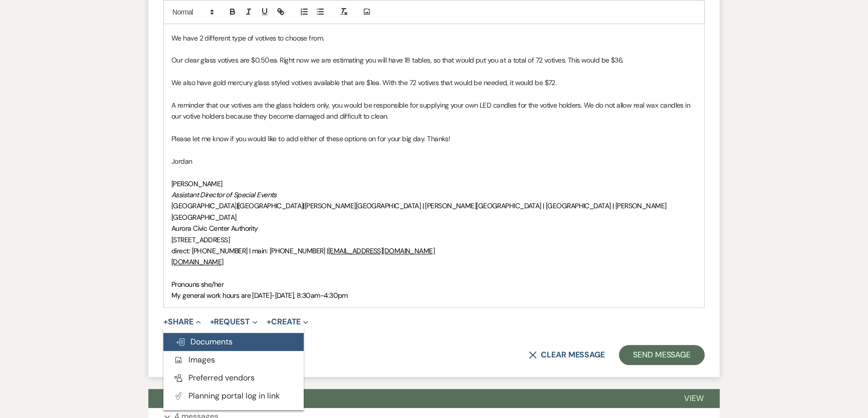 This screenshot has height=418, width=868. Describe the element at coordinates (234, 360) in the screenshot. I see `button: Images` at that location.